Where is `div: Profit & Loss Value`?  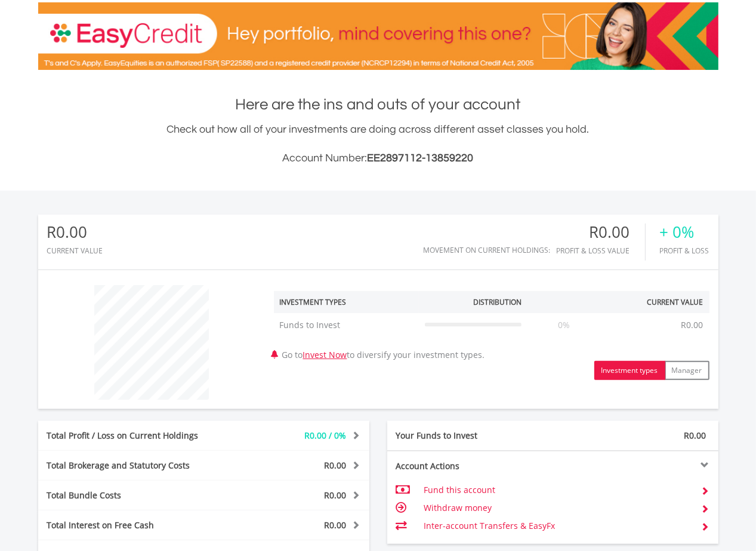
div: Profit & Loss Value is located at coordinates (601, 251).